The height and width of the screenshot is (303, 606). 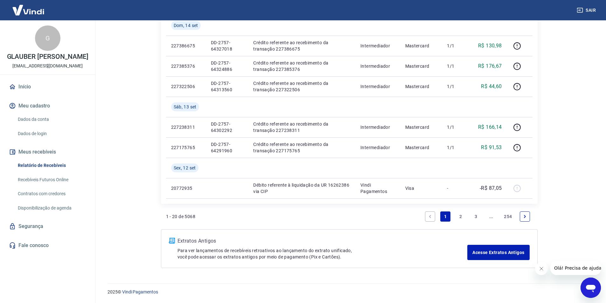 What do you see at coordinates (227, 148) in the screenshot?
I see `p: DD-2757-64291960` at bounding box center [227, 148].